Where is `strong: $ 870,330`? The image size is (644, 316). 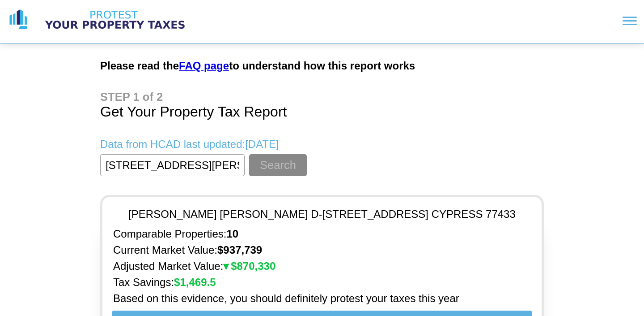
strong: $ 870,330 is located at coordinates (249, 265).